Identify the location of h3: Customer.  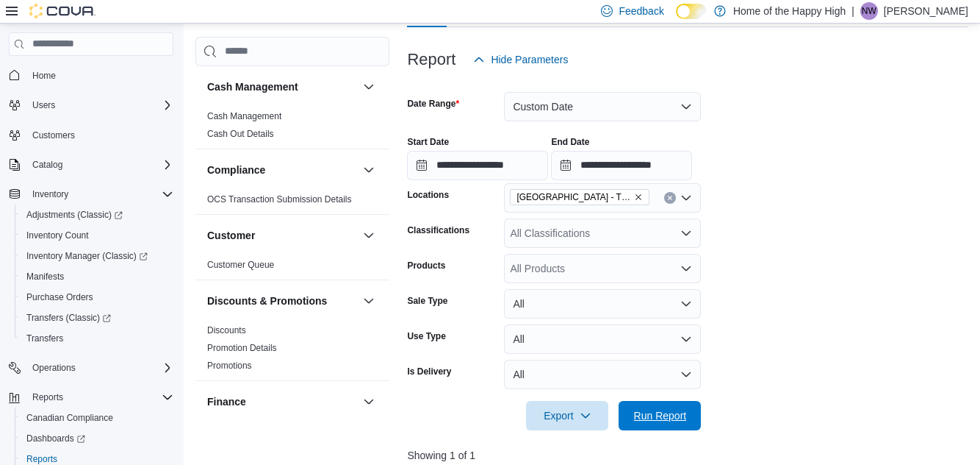
(231, 236).